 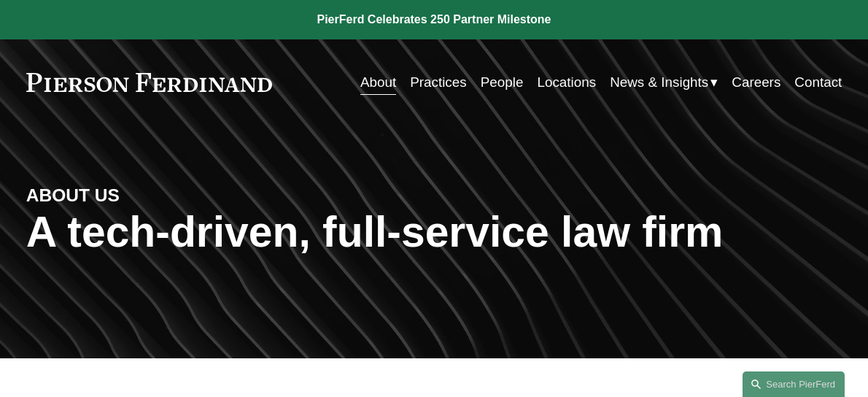 What do you see at coordinates (439, 82) in the screenshot?
I see `a: Practices` at bounding box center [439, 82].